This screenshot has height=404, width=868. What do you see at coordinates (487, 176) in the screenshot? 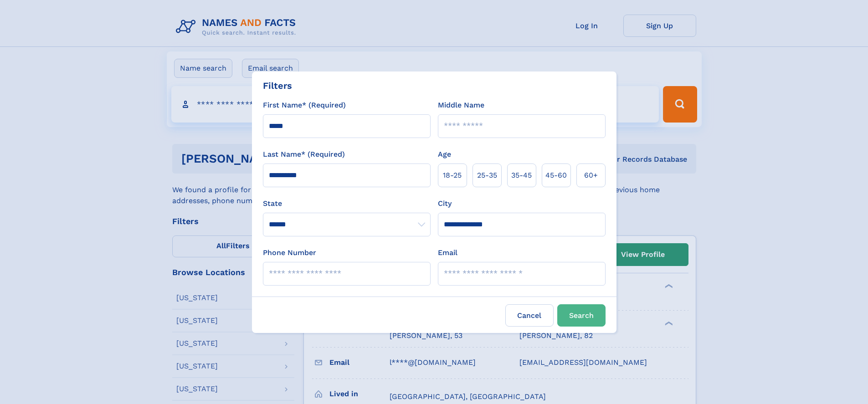
I see `span: 25‑35` at bounding box center [487, 176].